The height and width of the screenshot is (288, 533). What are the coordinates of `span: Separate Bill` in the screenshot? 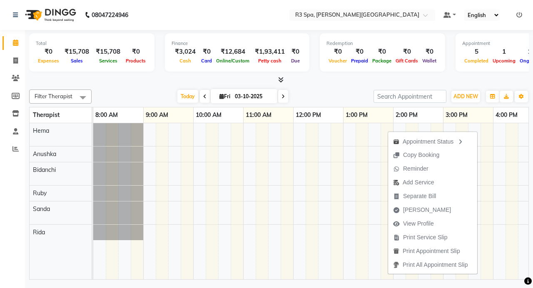 It's located at (420, 196).